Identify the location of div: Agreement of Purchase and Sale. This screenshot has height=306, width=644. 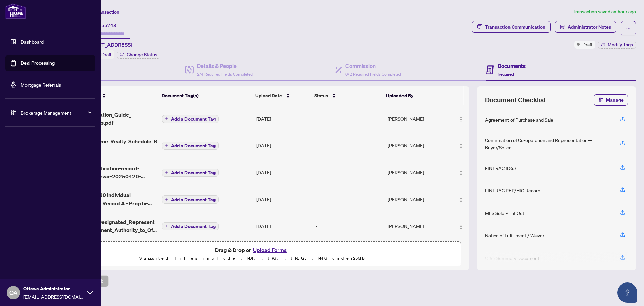
(520, 120).